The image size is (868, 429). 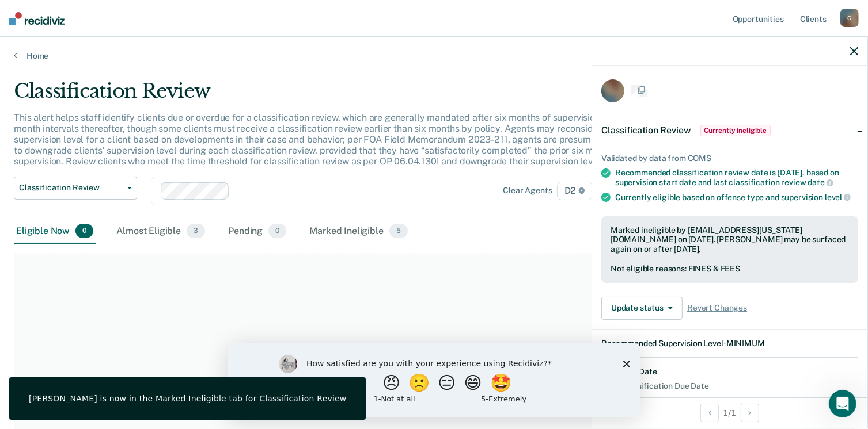 I want to click on span: level, so click(x=838, y=197).